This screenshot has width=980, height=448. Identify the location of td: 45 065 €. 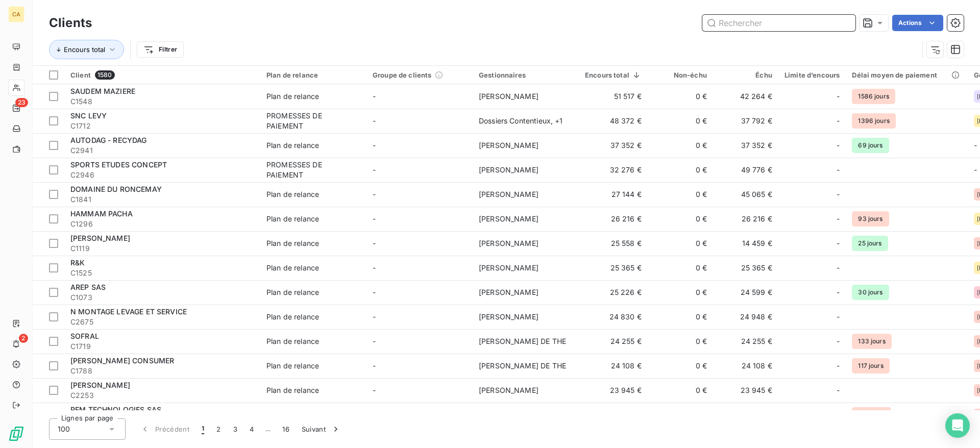
(746, 194).